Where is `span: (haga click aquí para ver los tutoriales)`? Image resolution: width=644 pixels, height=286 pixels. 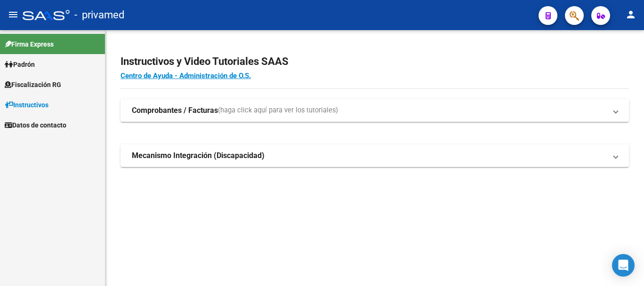 span: (haga click aquí para ver los tutoriales) is located at coordinates (278, 111).